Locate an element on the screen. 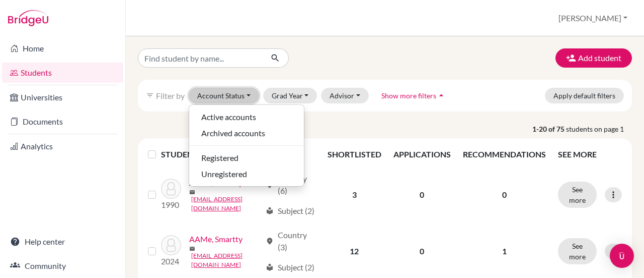 The image size is (644, 278). p: 0 is located at coordinates (505, 195).